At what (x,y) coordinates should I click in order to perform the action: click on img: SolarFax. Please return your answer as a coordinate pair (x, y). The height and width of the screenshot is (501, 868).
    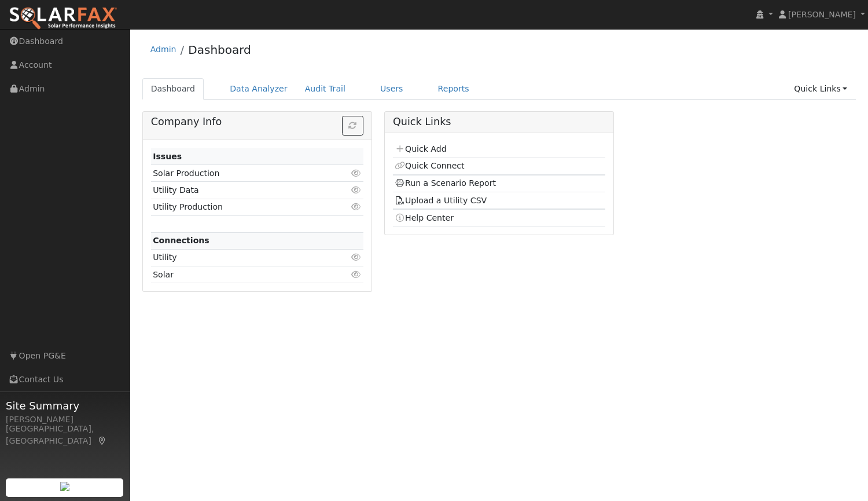
    Looking at the image, I should click on (63, 18).